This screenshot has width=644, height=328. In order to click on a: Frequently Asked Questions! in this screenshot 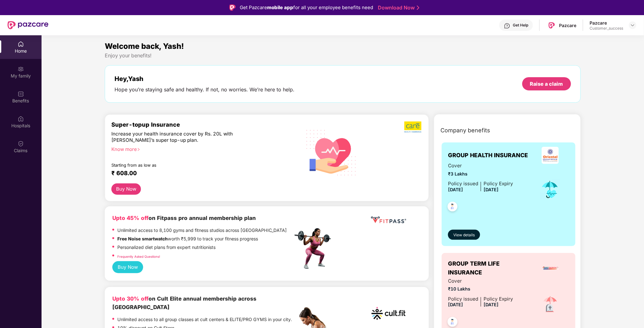, I will do `click(139, 256)`.